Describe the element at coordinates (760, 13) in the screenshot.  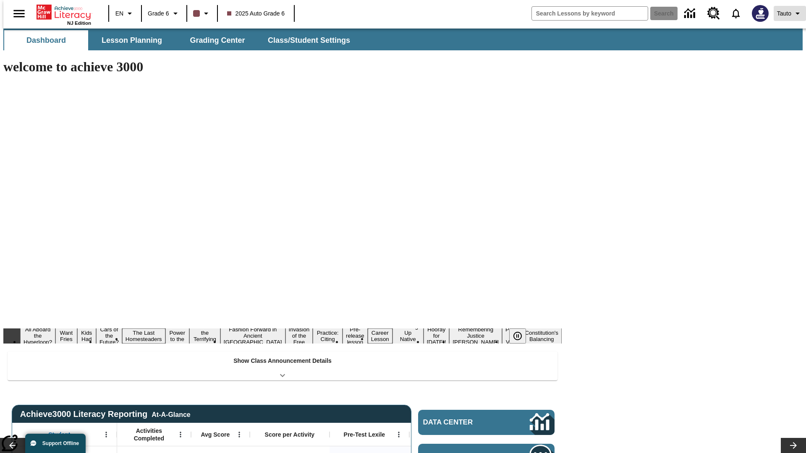
I see `img: Avatar` at that location.